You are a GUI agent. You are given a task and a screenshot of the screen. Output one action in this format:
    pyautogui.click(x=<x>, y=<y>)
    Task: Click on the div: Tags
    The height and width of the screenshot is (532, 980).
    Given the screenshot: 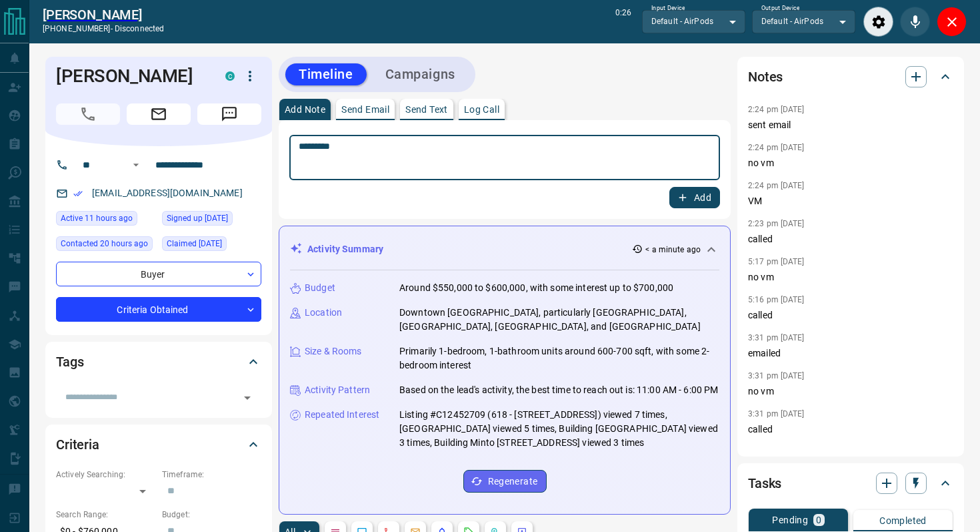 What is the action you would take?
    pyautogui.click(x=159, y=362)
    